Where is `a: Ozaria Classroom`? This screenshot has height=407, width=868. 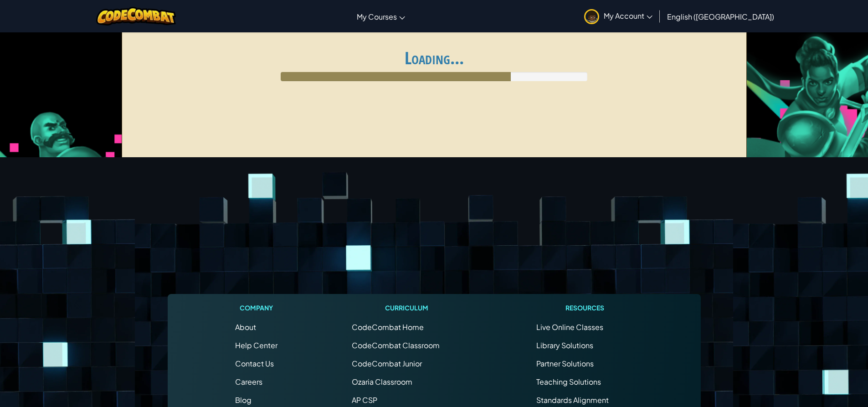 a: Ozaria Classroom is located at coordinates (382, 381).